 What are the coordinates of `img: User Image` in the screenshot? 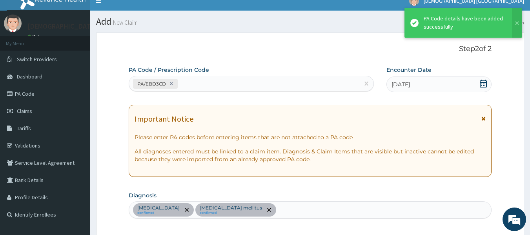 It's located at (13, 23).